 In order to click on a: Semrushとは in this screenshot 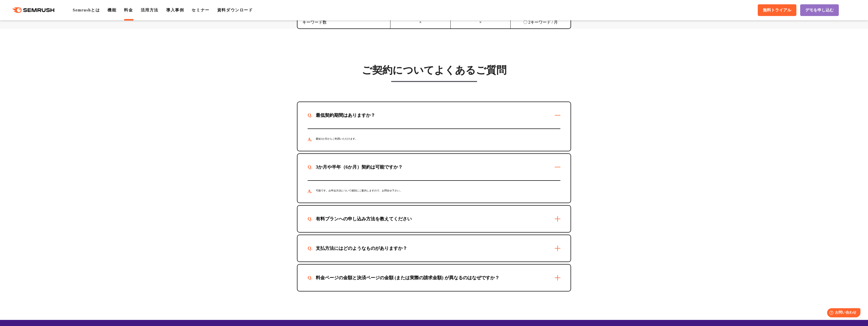, I will do `click(86, 10)`.